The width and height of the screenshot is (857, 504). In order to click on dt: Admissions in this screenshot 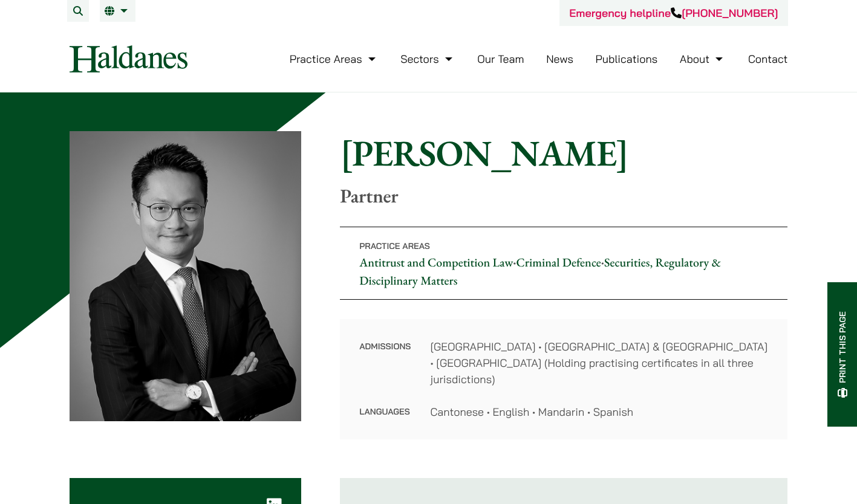, I will do `click(385, 371)`.